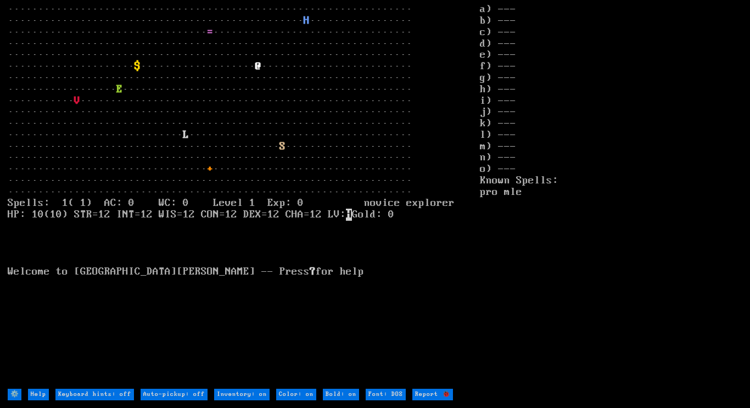  I want to click on mark: H, so click(349, 215).